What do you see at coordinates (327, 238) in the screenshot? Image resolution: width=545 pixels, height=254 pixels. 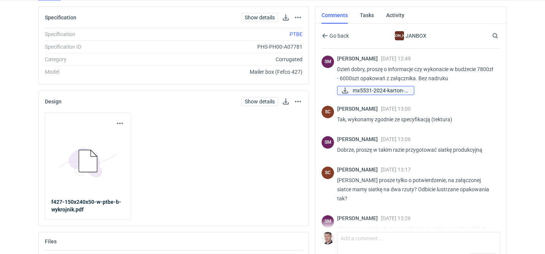 I see `div: Maciej Sikora` at bounding box center [327, 238].